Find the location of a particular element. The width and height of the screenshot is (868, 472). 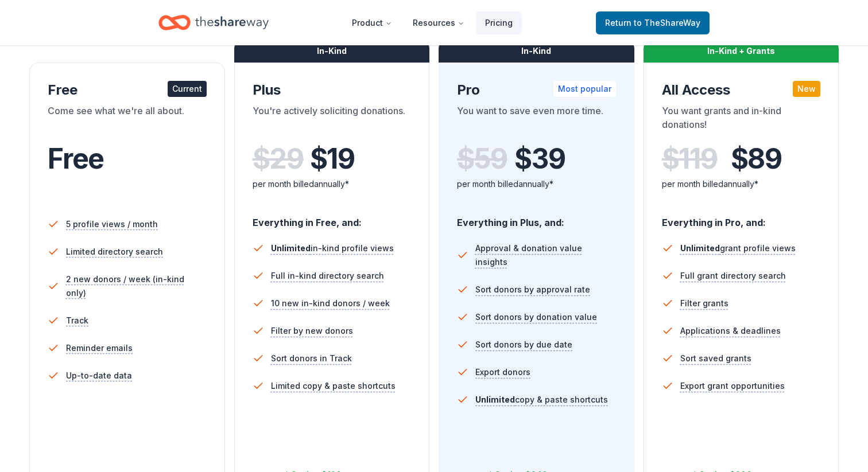

span: Applications & deadlines is located at coordinates (730, 331).